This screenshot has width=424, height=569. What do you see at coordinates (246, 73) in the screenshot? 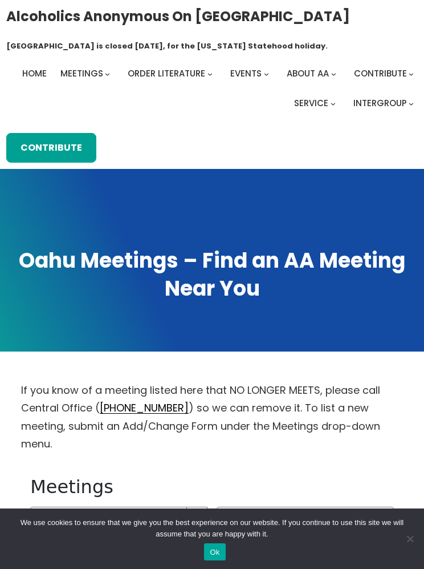
I see `span: Events` at bounding box center [246, 73].